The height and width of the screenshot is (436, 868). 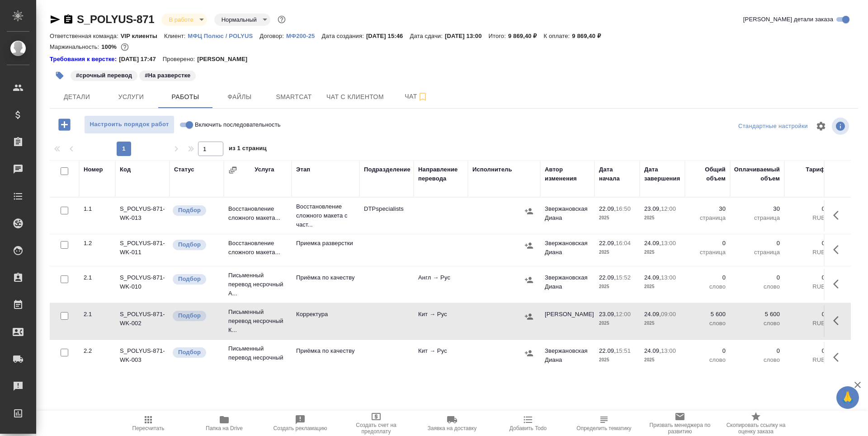 I want to click on svg: Подписаться, so click(x=423, y=97).